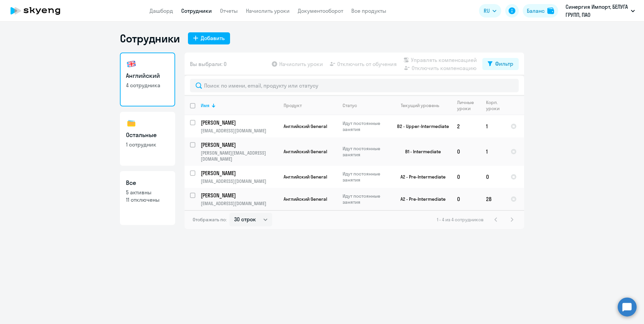  Describe the element at coordinates (597, 10) in the screenshot. I see `p: Синергия Импорт, БЕЛУГА ГРУПП, ПАО` at that location.